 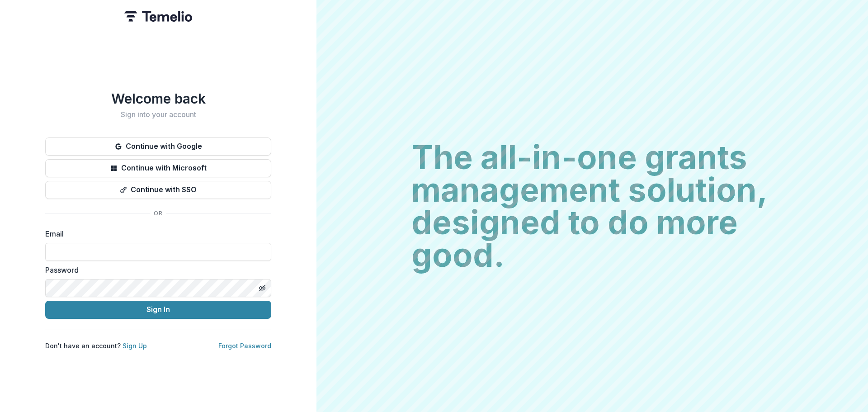 I want to click on label: Password, so click(x=156, y=270).